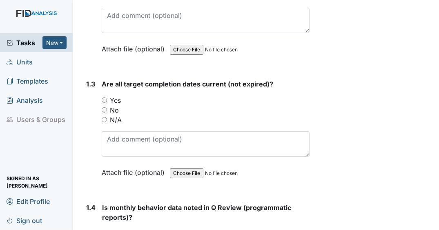 Image resolution: width=439 pixels, height=230 pixels. What do you see at coordinates (25, 43) in the screenshot?
I see `a: Tasks` at bounding box center [25, 43].